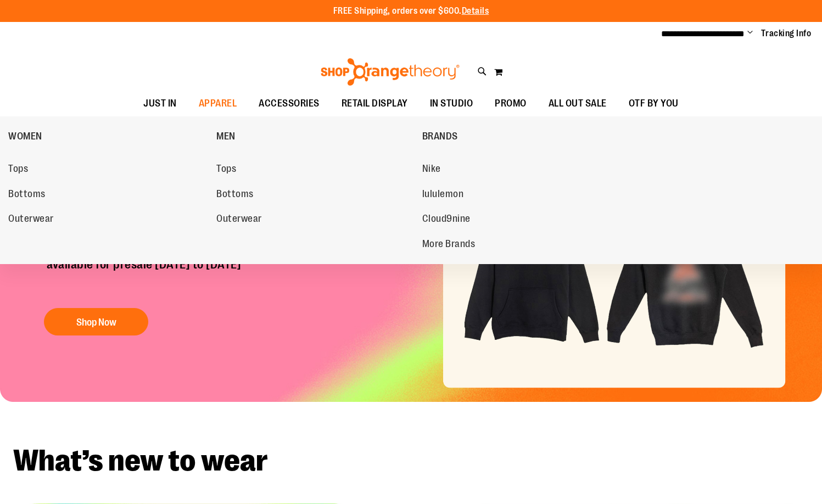 Image resolution: width=822 pixels, height=504 pixels. Describe the element at coordinates (411, 460) in the screenshot. I see `h2: What’s new to wear` at that location.